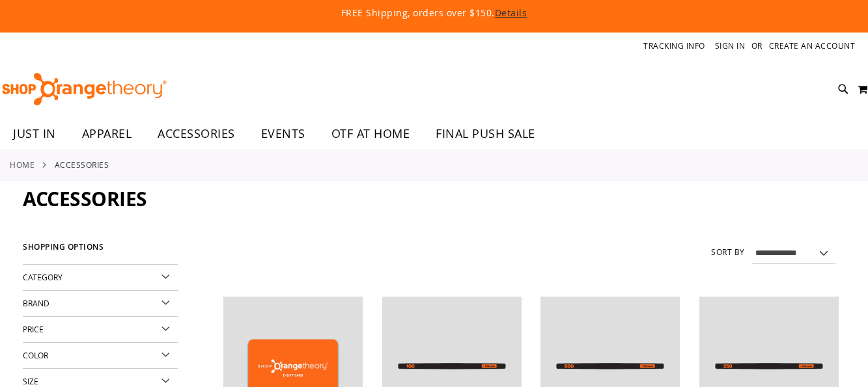 This screenshot has height=387, width=868. Describe the element at coordinates (100, 330) in the screenshot. I see `div: Price` at that location.